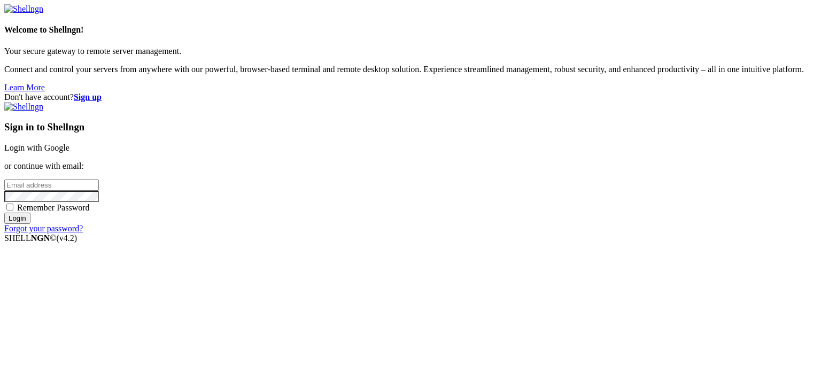 The width and height of the screenshot is (821, 390). I want to click on span: 4.2.0, so click(67, 238).